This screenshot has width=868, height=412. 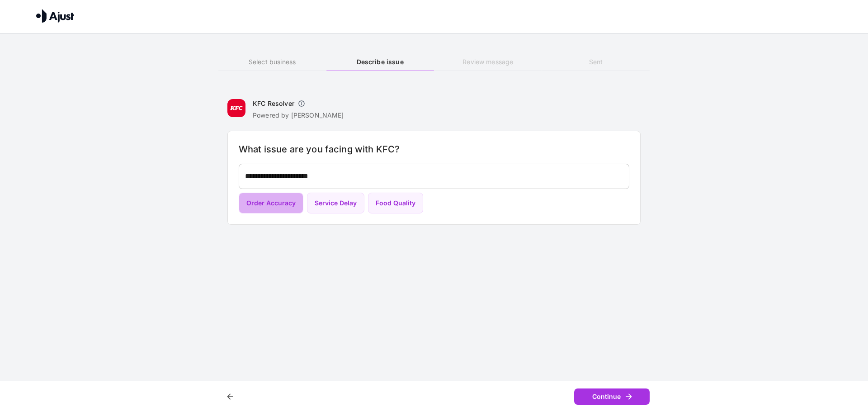 I want to click on button: Food Quality, so click(x=396, y=203).